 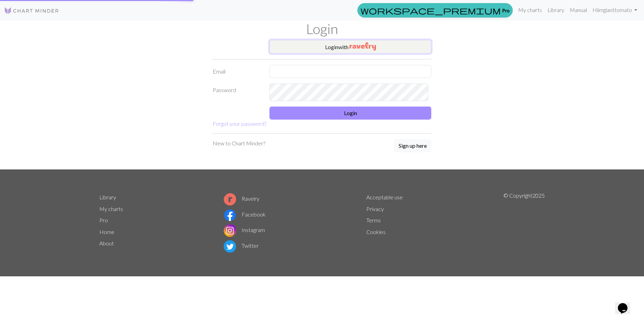 What do you see at coordinates (107, 232) in the screenshot?
I see `a: Home` at bounding box center [107, 232].